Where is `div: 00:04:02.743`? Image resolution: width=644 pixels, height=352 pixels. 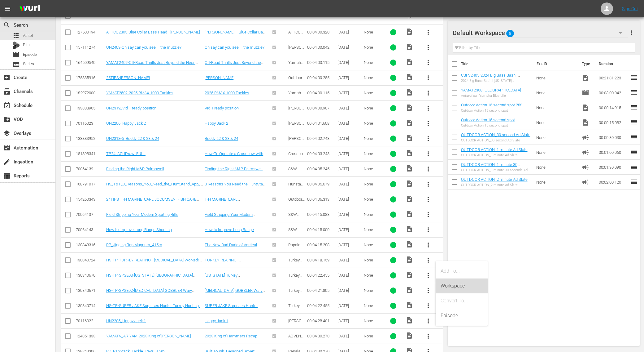
div: 00:04:02.743 is located at coordinates (322, 138).